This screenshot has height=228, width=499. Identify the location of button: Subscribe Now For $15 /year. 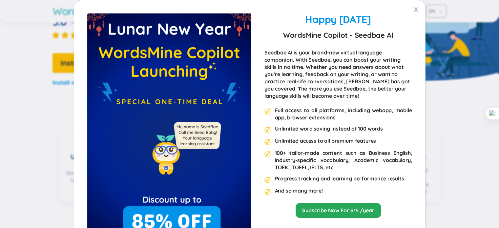
(338, 210).